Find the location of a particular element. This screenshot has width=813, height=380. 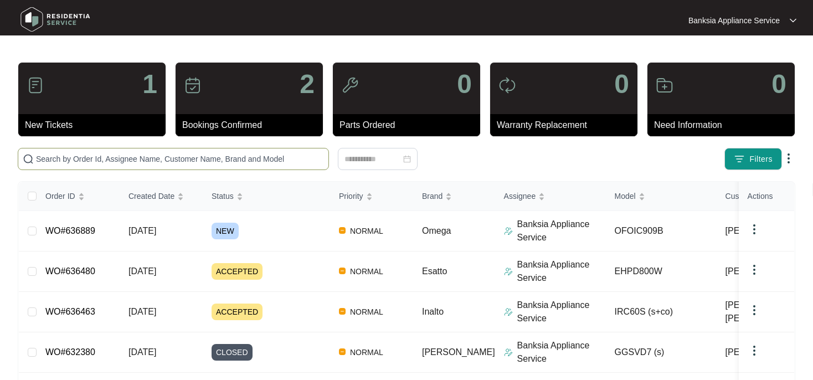

p: New Tickets is located at coordinates (95, 125).